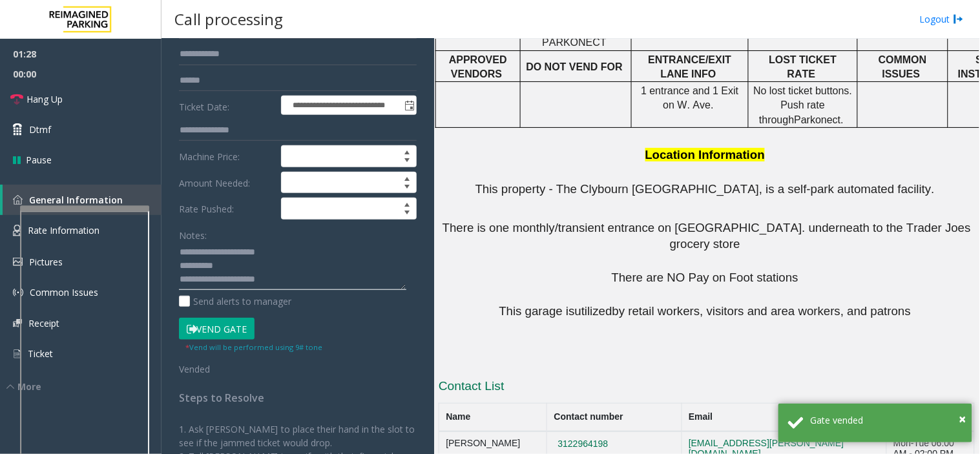 This screenshot has height=454, width=980. What do you see at coordinates (942, 19) in the screenshot?
I see `a: Logout` at bounding box center [942, 19].